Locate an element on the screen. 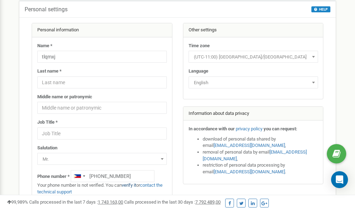 The image size is (355, 211). span: Calls processed in the last 7 days : is located at coordinates (76, 201).